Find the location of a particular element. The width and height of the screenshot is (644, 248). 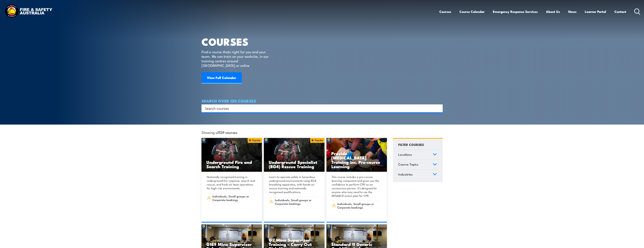

img: Low Voltage Rescue and Provide CPR is located at coordinates (357, 155).